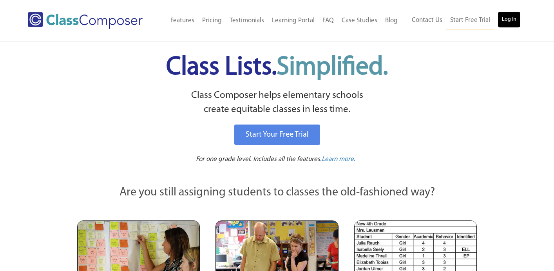 The height and width of the screenshot is (271, 554). What do you see at coordinates (339, 159) in the screenshot?
I see `span: Learn more.` at bounding box center [339, 159].